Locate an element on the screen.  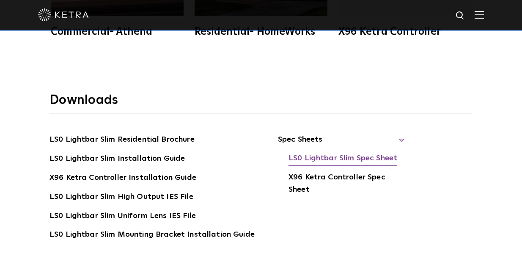
a: LS0 Lightbar Slim High Output IES File is located at coordinates (121, 197).